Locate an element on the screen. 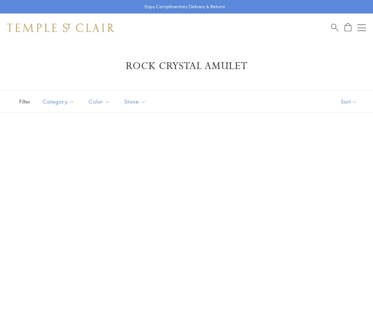 Image resolution: width=373 pixels, height=316 pixels. span: Stone is located at coordinates (136, 101).